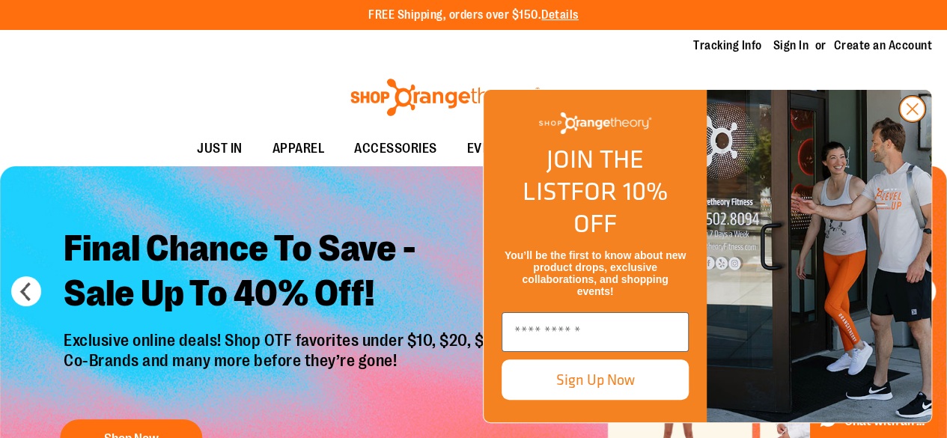  Describe the element at coordinates (912, 109) in the screenshot. I see `button: Close dialog` at that location.